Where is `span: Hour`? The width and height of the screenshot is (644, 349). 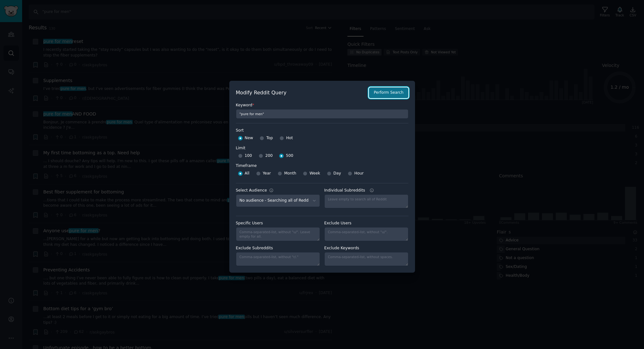 span: Hour is located at coordinates (359, 174).